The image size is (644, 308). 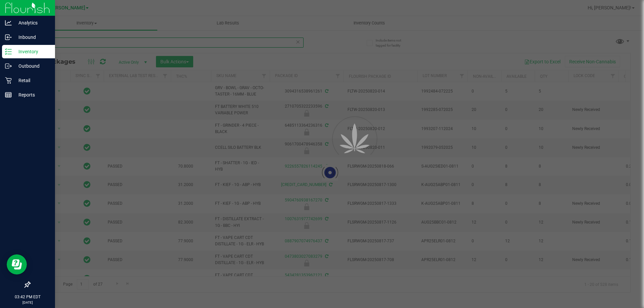 What do you see at coordinates (32, 95) in the screenshot?
I see `p: Reports` at bounding box center [32, 95].